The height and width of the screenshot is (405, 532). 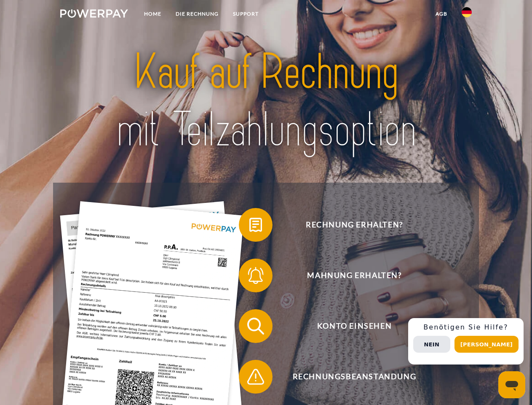 I want to click on span: Mahnung erhalten?, so click(x=354, y=276).